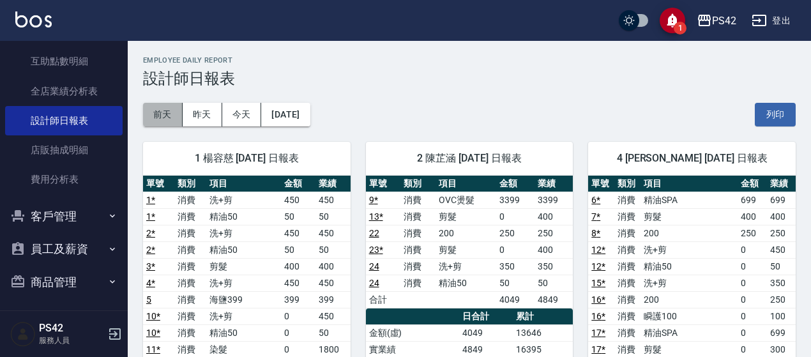  Describe the element at coordinates (689, 333) in the screenshot. I see `td: 精油SPA` at that location.